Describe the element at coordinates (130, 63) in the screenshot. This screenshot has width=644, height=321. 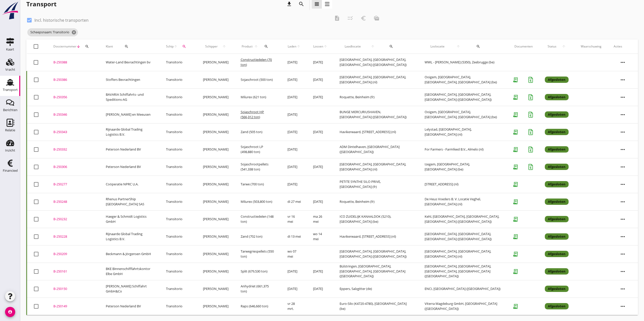
I see `td: Water-Land Bevrachtingen bv` at that location.